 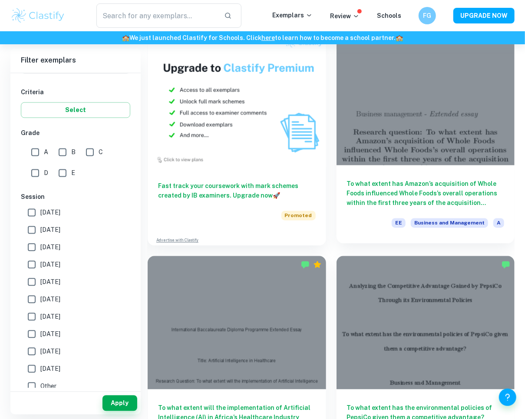 I want to click on span: Promoted, so click(x=298, y=216).